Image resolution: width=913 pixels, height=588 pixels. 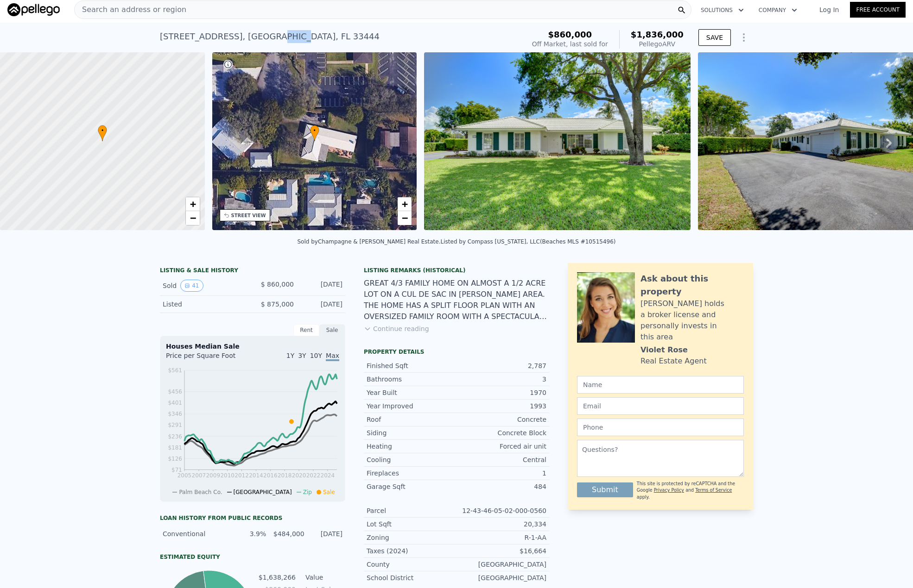 I want to click on div: Conventional, so click(x=195, y=534).